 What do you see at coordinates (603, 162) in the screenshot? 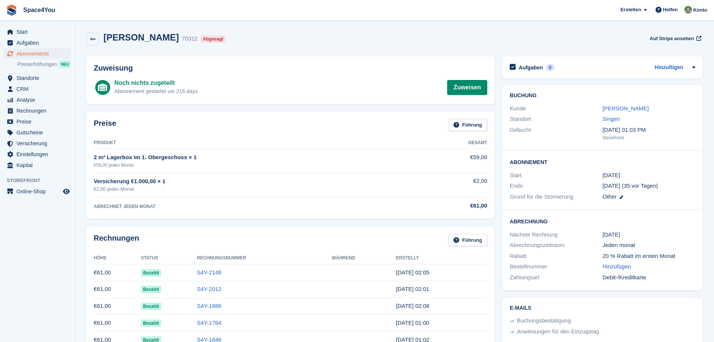
I see `h2: Abonnement` at bounding box center [603, 162].